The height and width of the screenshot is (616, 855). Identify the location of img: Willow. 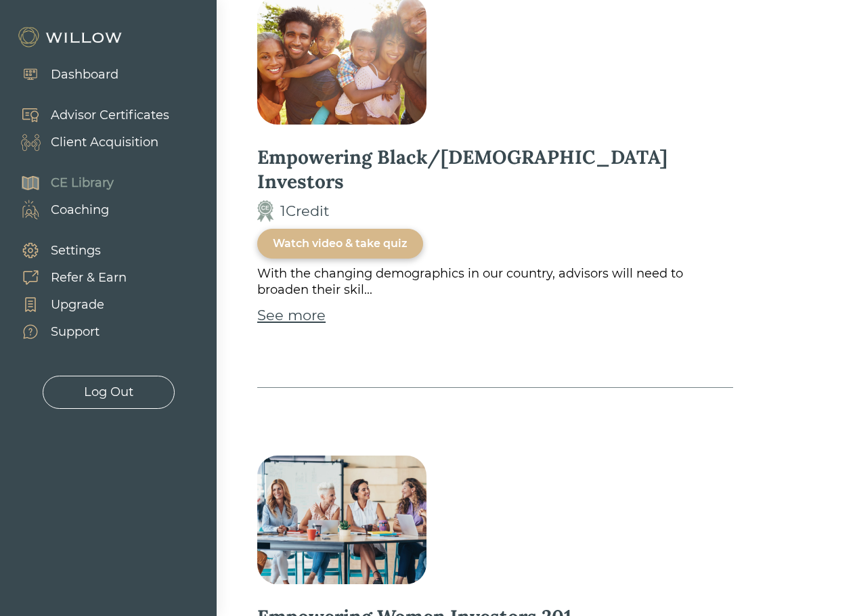
(71, 37).